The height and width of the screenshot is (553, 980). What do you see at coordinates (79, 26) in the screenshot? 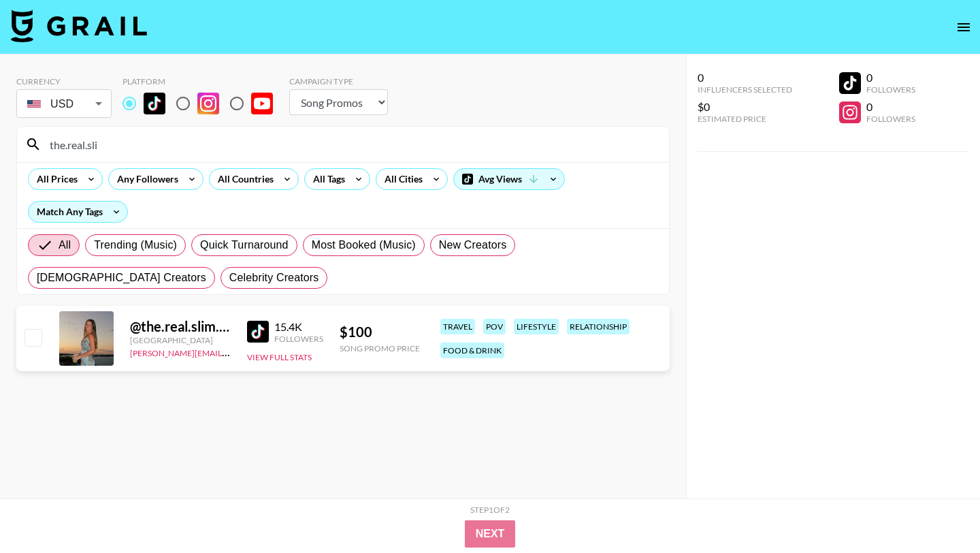
I see `img: Grail Talent` at bounding box center [79, 26].